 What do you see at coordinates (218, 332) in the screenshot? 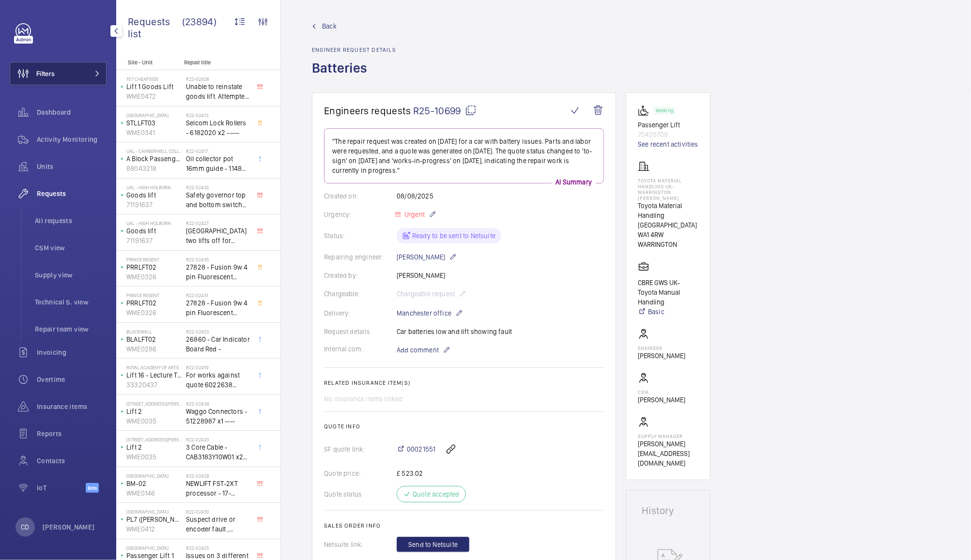
I see `h2: R22-02423` at bounding box center [218, 332].